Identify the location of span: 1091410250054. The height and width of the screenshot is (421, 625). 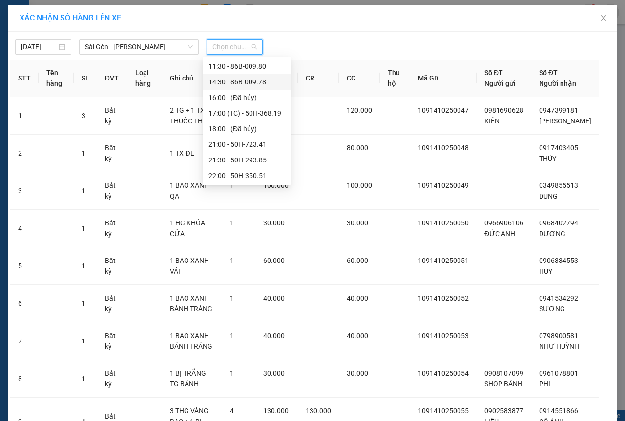
(443, 373).